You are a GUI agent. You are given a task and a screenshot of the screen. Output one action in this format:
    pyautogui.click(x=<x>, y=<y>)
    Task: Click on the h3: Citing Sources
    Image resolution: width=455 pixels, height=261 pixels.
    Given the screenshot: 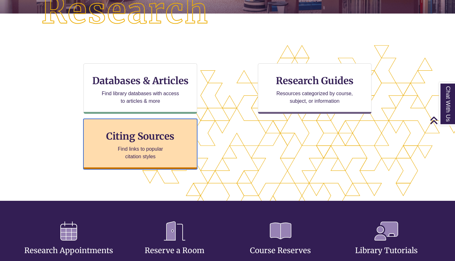 What is the action you would take?
    pyautogui.click(x=140, y=136)
    